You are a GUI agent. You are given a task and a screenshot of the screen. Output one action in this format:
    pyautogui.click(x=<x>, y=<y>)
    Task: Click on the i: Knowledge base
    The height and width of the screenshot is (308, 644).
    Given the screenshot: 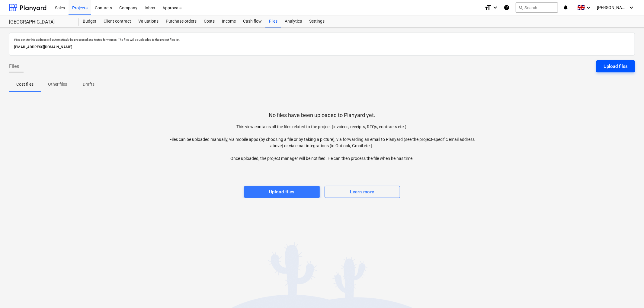 What is the action you would take?
    pyautogui.click(x=507, y=7)
    